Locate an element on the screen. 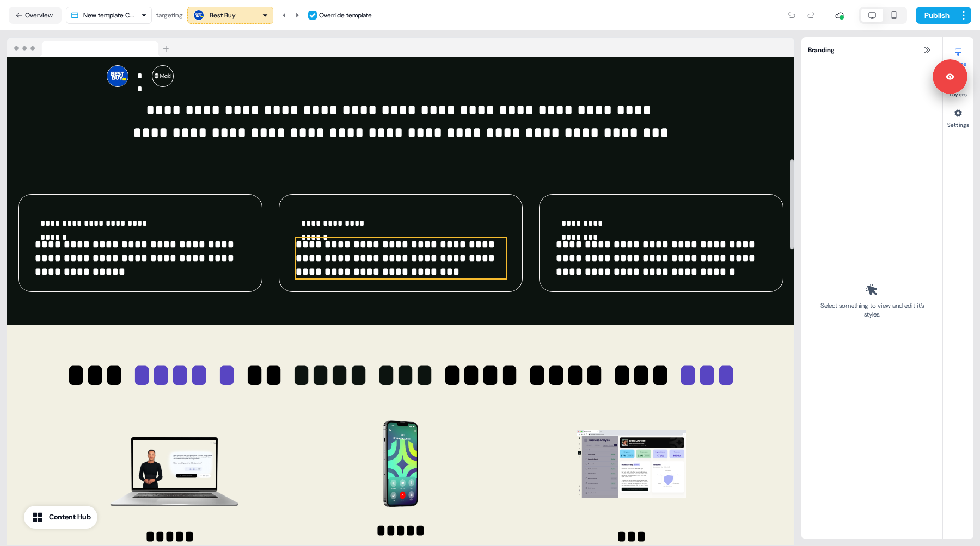  button: Styles is located at coordinates (958, 55).